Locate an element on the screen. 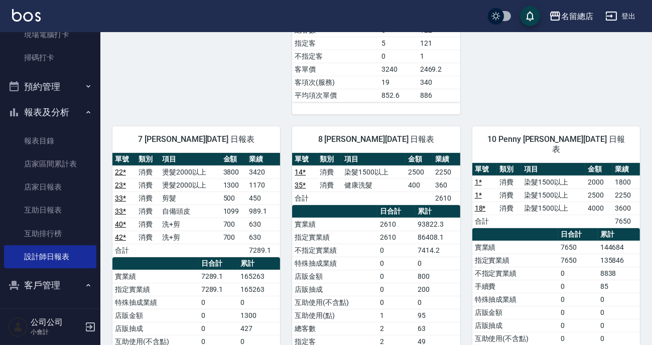 This screenshot has width=652, height=345. td: 1099 is located at coordinates (234, 211).